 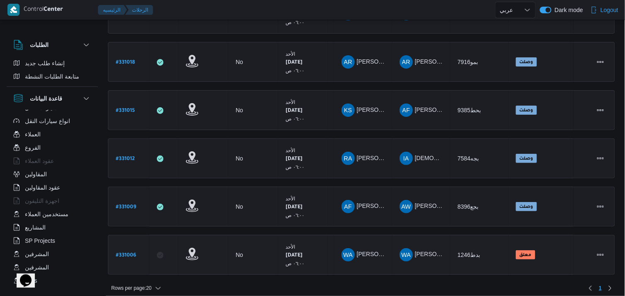 I want to click on div: Wlaid Ahmad Mahmood Alamsairi, so click(x=348, y=254).